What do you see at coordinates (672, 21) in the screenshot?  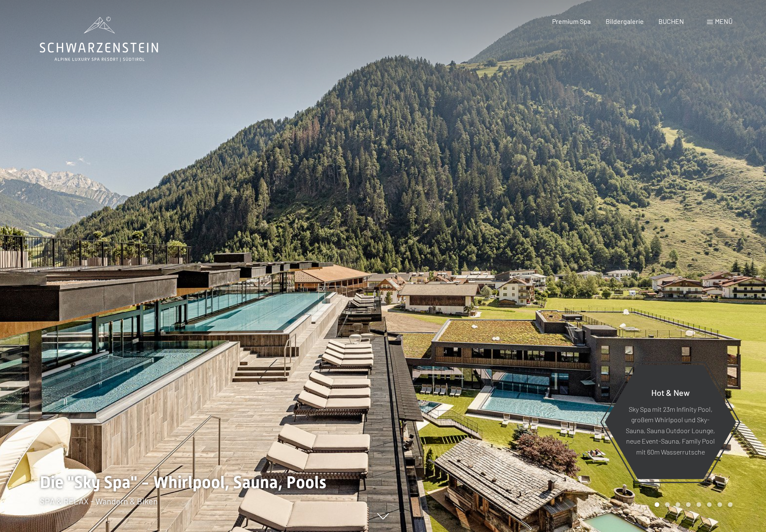 I see `span: BUCHEN` at bounding box center [672, 21].